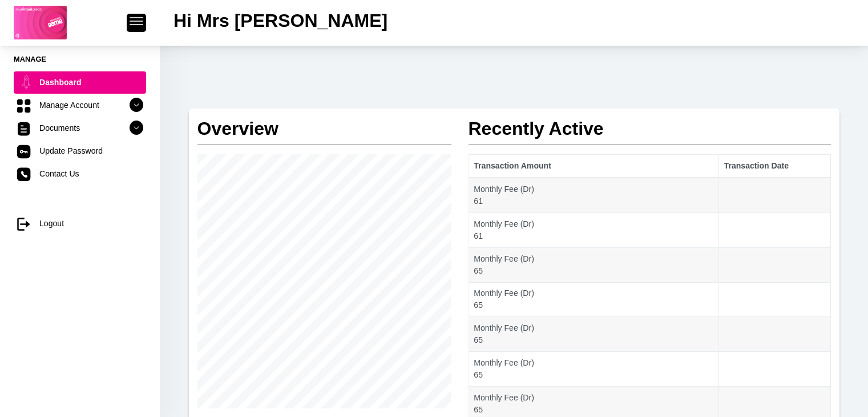 The width and height of the screenshot is (868, 417). What do you see at coordinates (80, 151) in the screenshot?
I see `a: Update Password` at bounding box center [80, 151].